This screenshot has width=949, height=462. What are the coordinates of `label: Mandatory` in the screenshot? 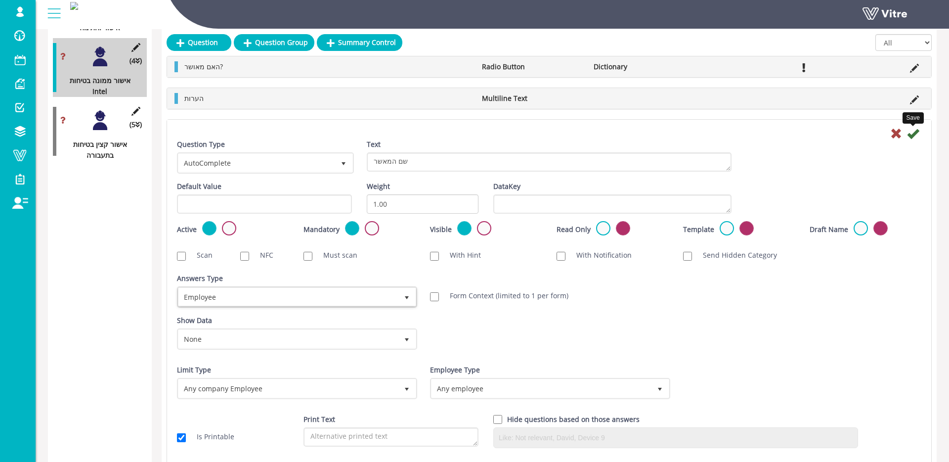 It's located at (321, 229).